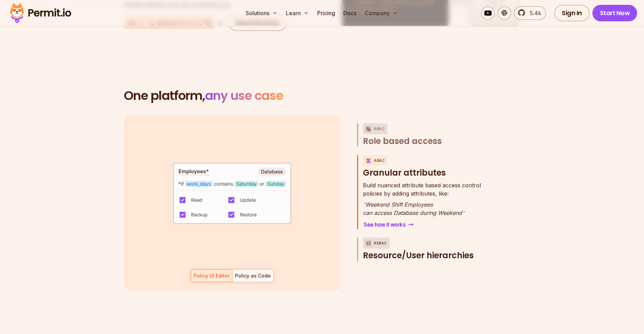 This screenshot has width=644, height=334. What do you see at coordinates (41, 13) in the screenshot?
I see `img: Permit logo` at bounding box center [41, 13].